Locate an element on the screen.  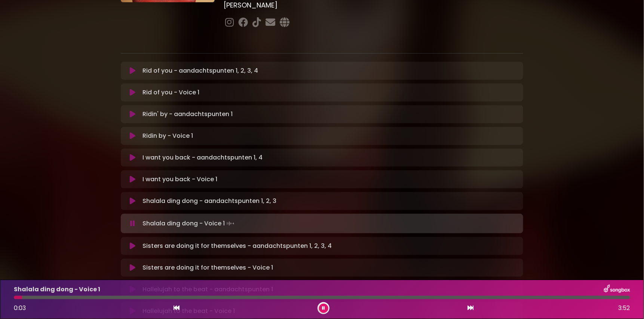
p: I want you back - Voice 1 is located at coordinates (181, 179).